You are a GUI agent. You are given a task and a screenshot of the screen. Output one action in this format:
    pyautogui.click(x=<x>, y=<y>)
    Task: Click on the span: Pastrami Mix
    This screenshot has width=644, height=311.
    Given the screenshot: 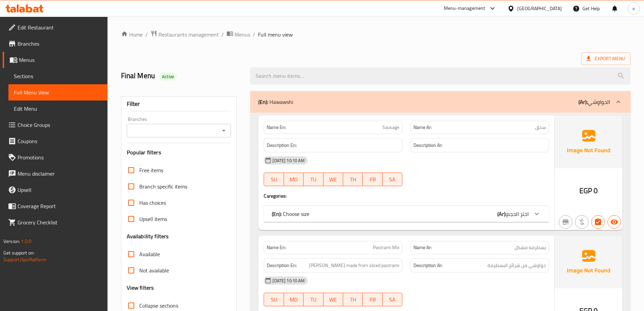 What is the action you would take?
    pyautogui.click(x=386, y=247)
    